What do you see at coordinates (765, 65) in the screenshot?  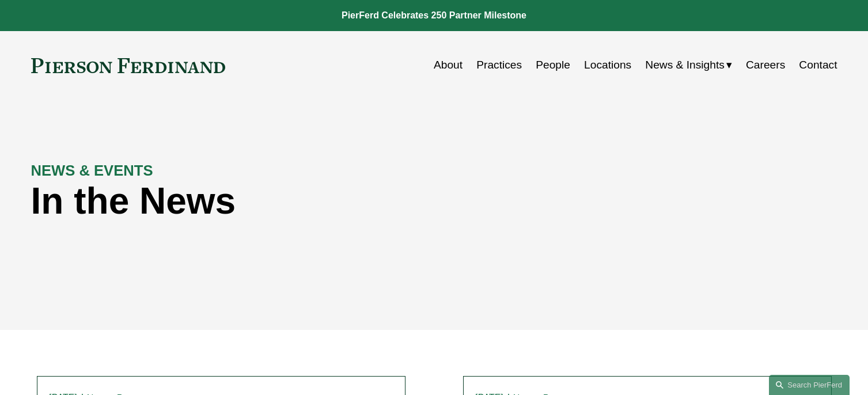 I see `a: Careers` at bounding box center [765, 65].